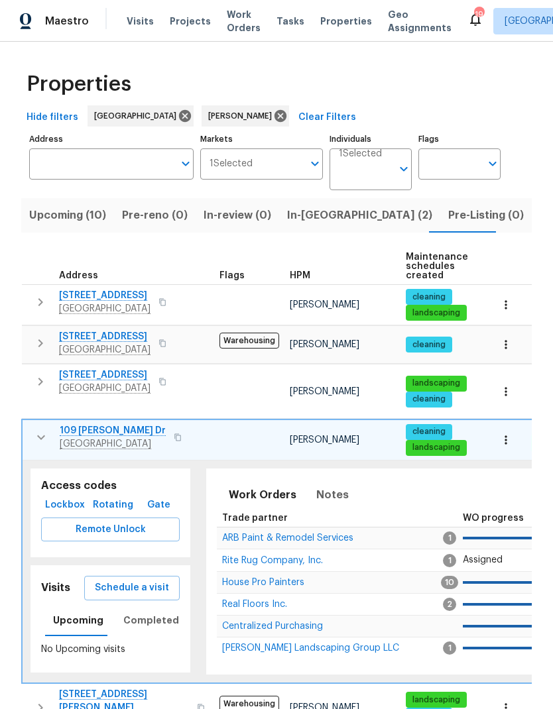 This screenshot has width=553, height=709. Describe the element at coordinates (111, 139) in the screenshot. I see `label: Address` at that location.